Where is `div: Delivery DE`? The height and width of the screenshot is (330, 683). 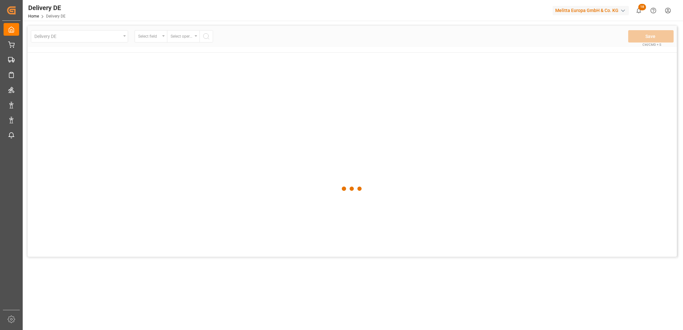 div: Delivery DE is located at coordinates (47, 8).